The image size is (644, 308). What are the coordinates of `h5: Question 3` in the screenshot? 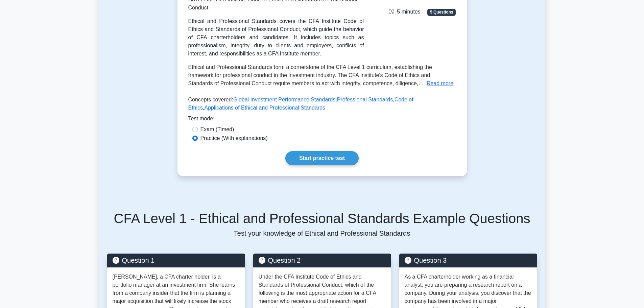 It's located at (468, 260).